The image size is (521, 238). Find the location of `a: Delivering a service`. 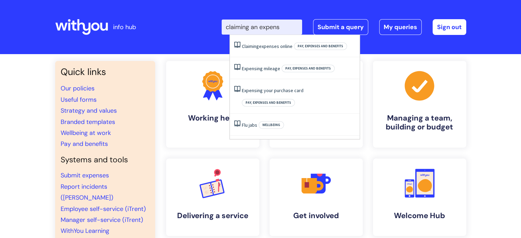

a: Delivering a service is located at coordinates (213, 197).